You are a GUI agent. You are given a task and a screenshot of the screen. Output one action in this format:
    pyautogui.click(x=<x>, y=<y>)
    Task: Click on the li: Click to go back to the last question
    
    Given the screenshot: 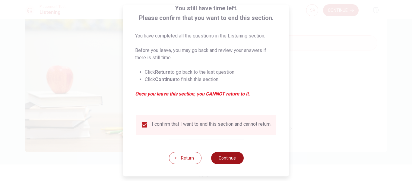 What is the action you would take?
    pyautogui.click(x=211, y=72)
    